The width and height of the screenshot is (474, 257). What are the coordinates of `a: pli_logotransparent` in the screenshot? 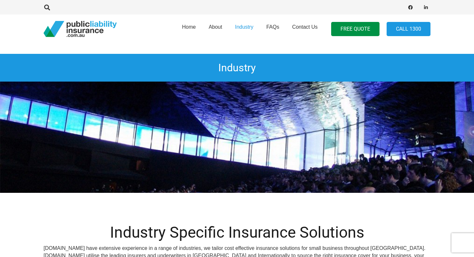 It's located at (80, 29).